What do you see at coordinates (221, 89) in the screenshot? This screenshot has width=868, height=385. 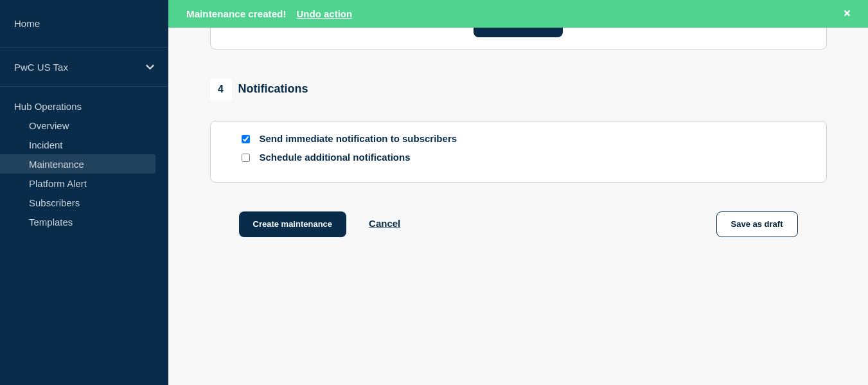 I see `span: 4` at bounding box center [221, 89].